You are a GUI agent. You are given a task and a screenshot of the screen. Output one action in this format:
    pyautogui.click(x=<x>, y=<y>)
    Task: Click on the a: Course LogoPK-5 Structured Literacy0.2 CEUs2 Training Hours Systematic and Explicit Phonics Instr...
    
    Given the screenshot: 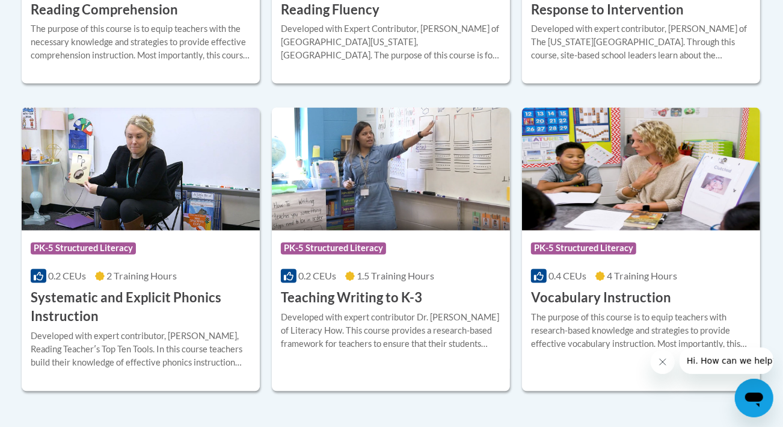 What is the action you would take?
    pyautogui.click(x=141, y=249)
    